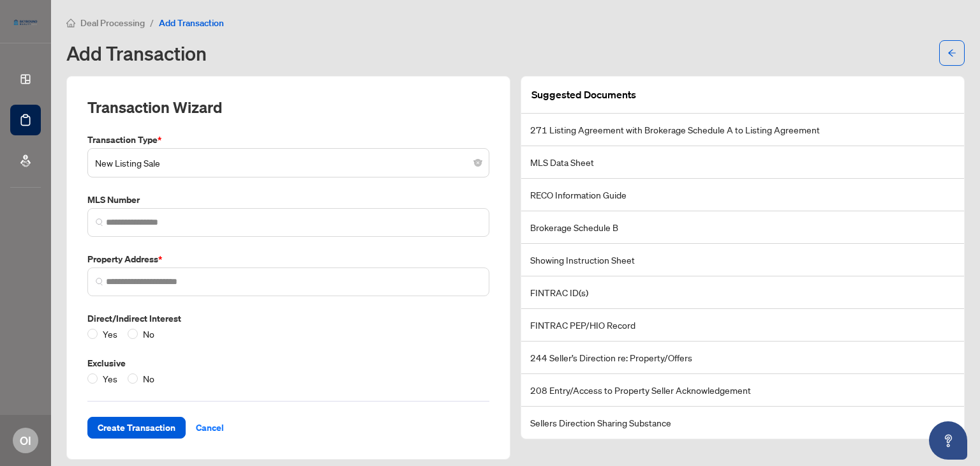 The width and height of the screenshot is (980, 466). What do you see at coordinates (288, 363) in the screenshot?
I see `label: Exclusive` at bounding box center [288, 363].